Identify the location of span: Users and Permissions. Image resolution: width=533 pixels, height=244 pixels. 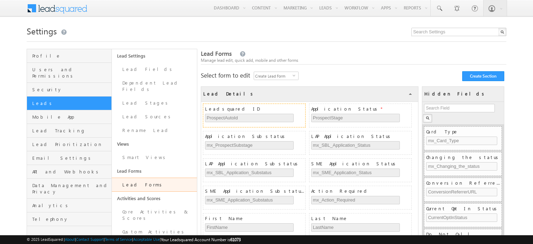
(71, 73).